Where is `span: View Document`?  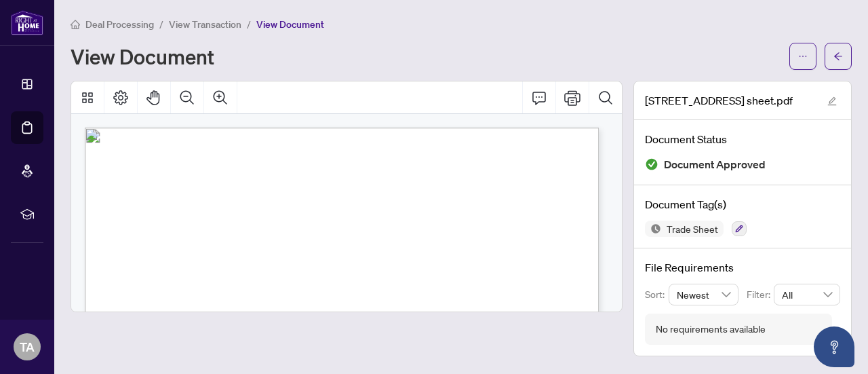 span: View Document is located at coordinates (290, 24).